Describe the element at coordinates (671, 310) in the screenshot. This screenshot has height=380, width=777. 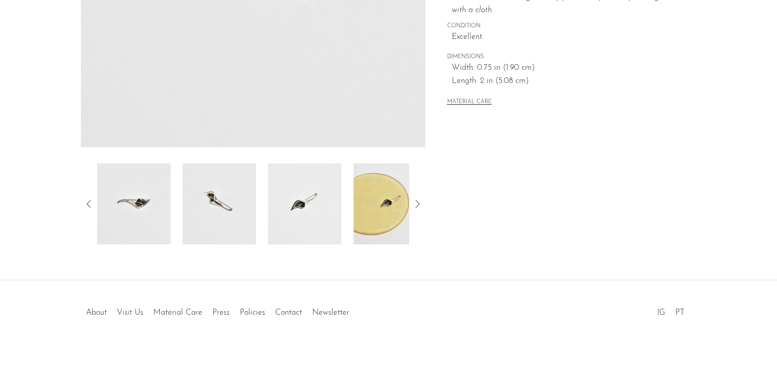
I see `ul: Social Medias` at that location.